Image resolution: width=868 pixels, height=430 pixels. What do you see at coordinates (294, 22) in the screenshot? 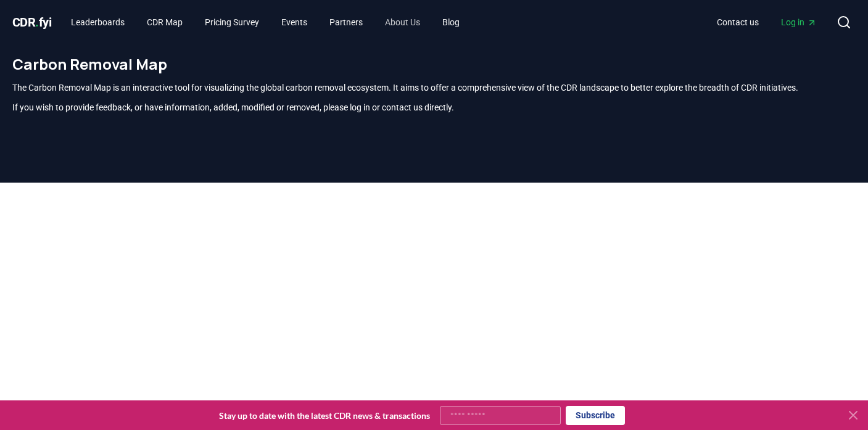
I see `a: Events` at bounding box center [294, 22].